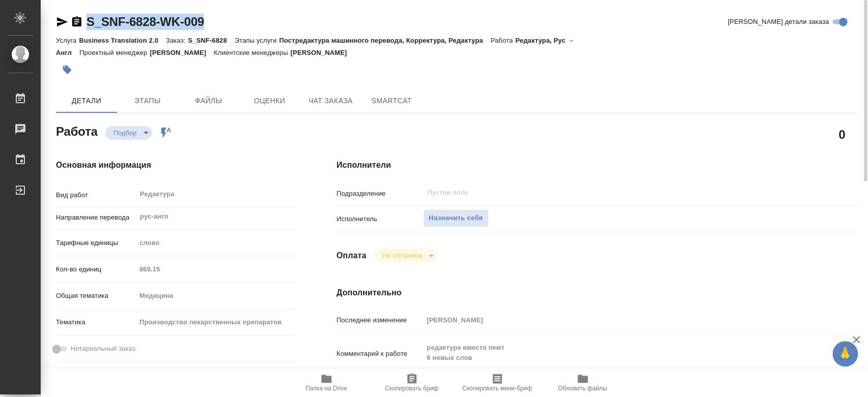 The height and width of the screenshot is (397, 868). What do you see at coordinates (122, 40) in the screenshot?
I see `p: Business Translation 2.0` at bounding box center [122, 40].